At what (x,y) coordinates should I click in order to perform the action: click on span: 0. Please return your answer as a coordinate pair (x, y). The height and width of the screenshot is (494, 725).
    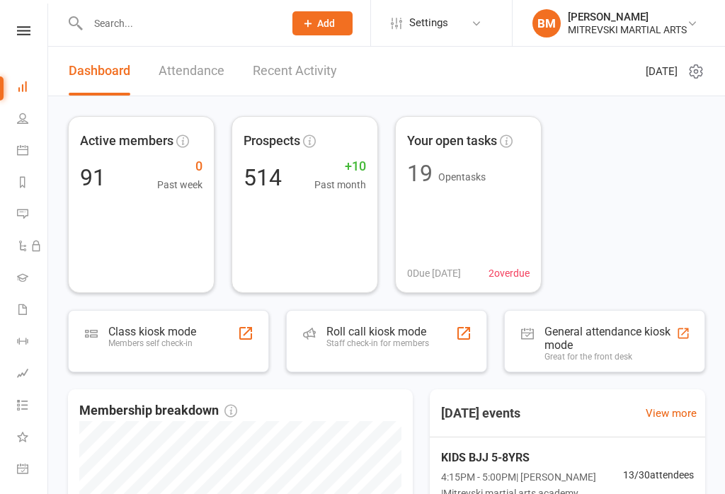
    Looking at the image, I should click on (180, 166).